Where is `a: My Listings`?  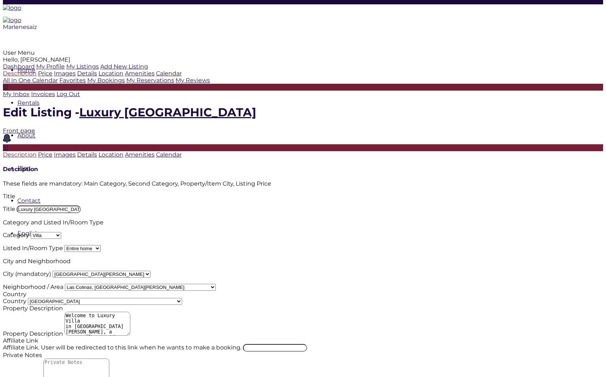
a: My Listings is located at coordinates (83, 66).